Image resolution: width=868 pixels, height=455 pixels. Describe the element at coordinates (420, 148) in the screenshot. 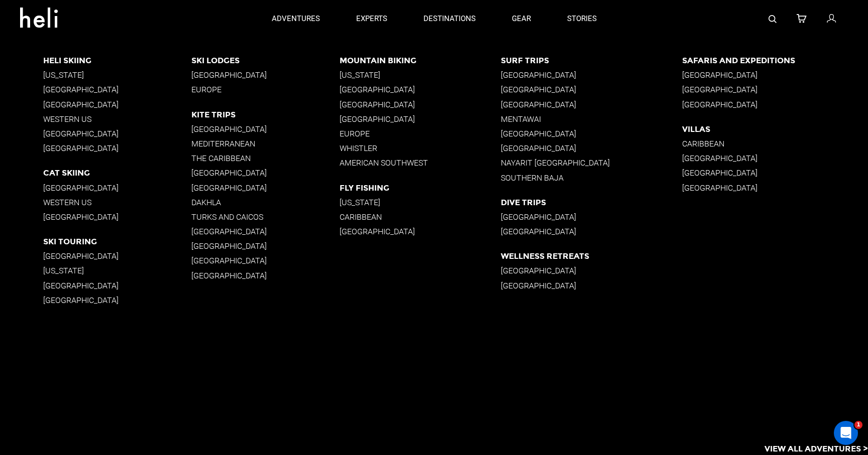

I see `p: Whistler` at that location.